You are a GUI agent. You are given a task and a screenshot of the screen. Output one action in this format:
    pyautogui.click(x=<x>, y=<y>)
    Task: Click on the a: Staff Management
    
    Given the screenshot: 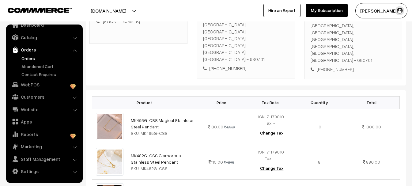 What is the action you would take?
    pyautogui.click(x=44, y=159)
    